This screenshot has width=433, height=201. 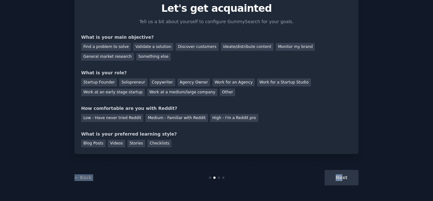 What do you see at coordinates (217, 22) in the screenshot?
I see `p: Tell us a bit about yourself to configure GummySearch for your goals.` at bounding box center [217, 22].